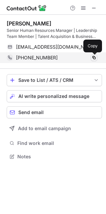  Describe the element at coordinates (55, 80) in the screenshot. I see `div: Save to List / ATS / CRM` at that location.